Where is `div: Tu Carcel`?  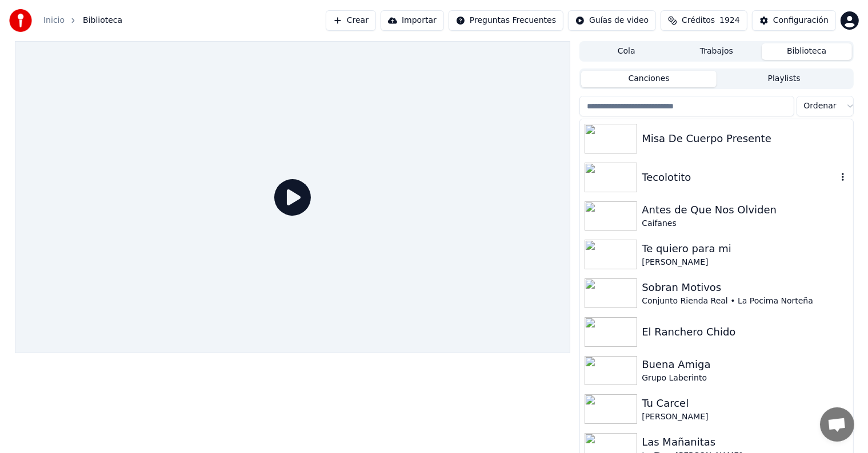 div: Tu Carcel is located at coordinates (745, 404).